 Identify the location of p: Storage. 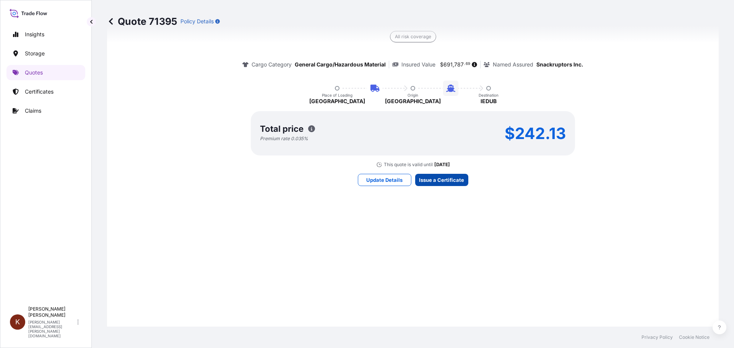
(35, 54).